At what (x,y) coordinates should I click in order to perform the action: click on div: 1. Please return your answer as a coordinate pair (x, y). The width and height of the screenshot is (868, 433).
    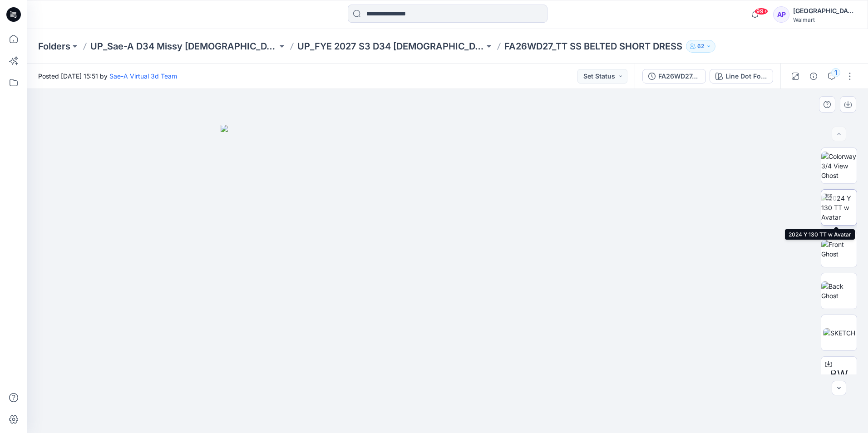
    Looking at the image, I should click on (836, 72).